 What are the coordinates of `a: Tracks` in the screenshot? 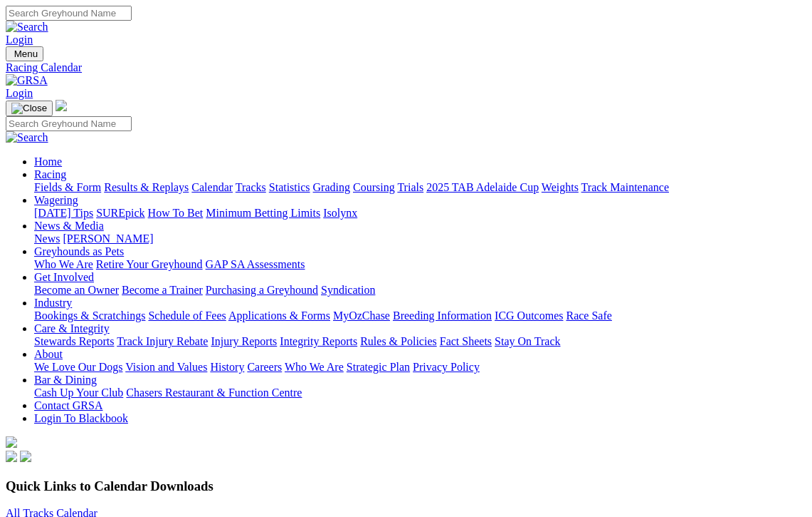 It's located at (251, 187).